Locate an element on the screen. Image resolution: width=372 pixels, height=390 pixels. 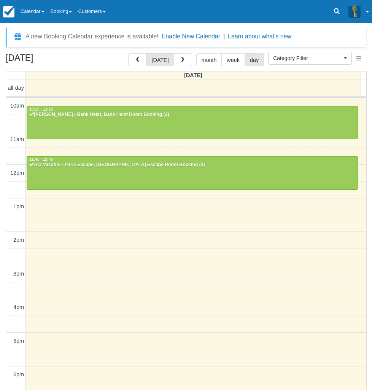
span: Category Filter is located at coordinates (307, 58).